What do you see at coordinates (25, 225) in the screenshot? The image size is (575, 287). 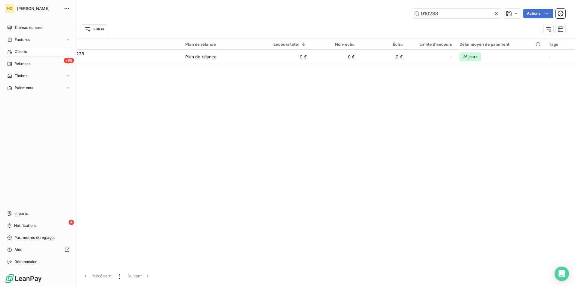 I see `span: Notifications` at bounding box center [25, 225].